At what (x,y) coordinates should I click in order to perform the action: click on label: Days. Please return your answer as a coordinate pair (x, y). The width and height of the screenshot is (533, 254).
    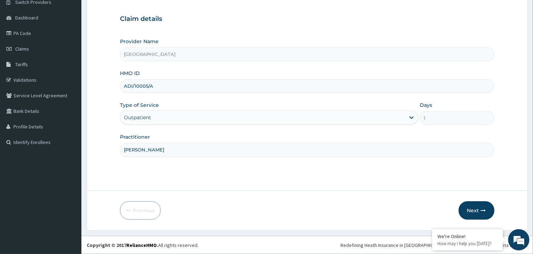
    Looking at the image, I should click on (426, 105).